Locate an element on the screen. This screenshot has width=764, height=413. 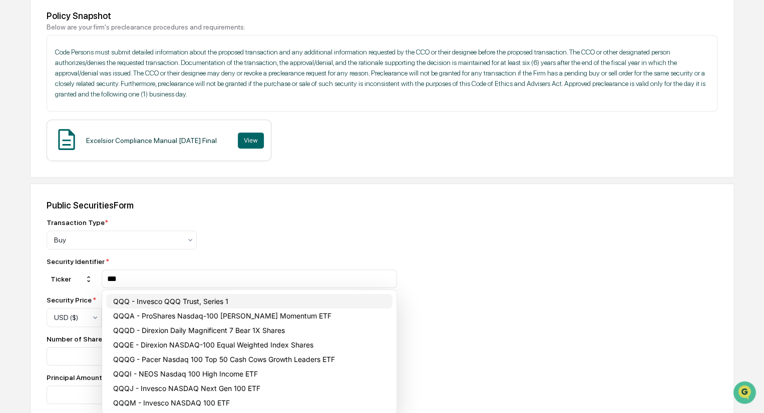
a: 🖐️Preclearance is located at coordinates (37, 131).